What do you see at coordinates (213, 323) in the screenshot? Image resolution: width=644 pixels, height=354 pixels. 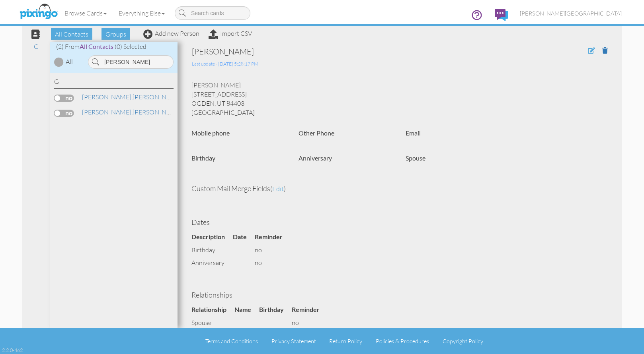 I see `td: spouse` at bounding box center [213, 323].